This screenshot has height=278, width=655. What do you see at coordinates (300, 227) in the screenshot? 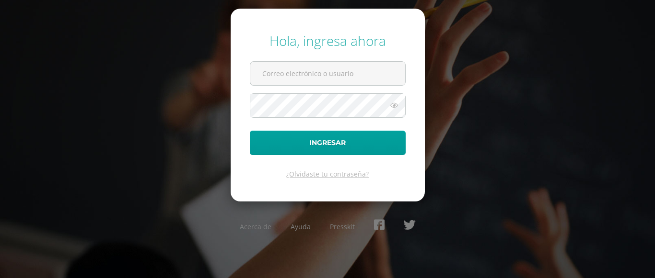
I see `a: Ayuda` at bounding box center [300, 227].